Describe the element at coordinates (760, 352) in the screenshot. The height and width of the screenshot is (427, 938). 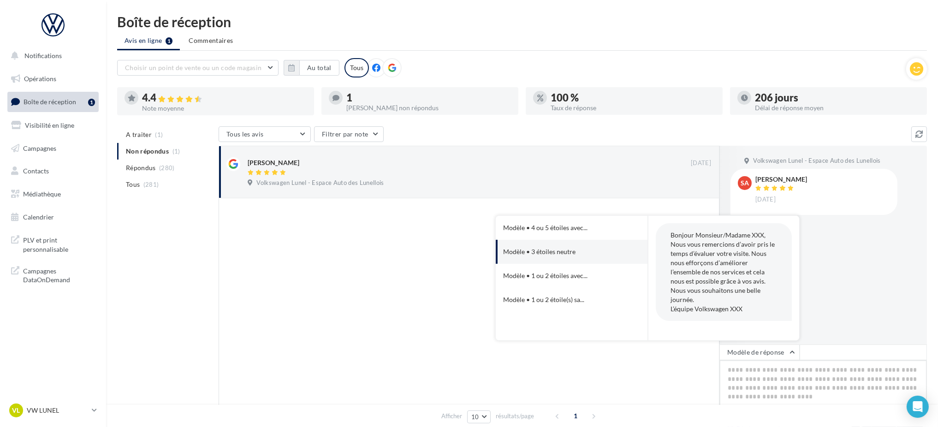
I see `button: Modèle de réponse` at that location.